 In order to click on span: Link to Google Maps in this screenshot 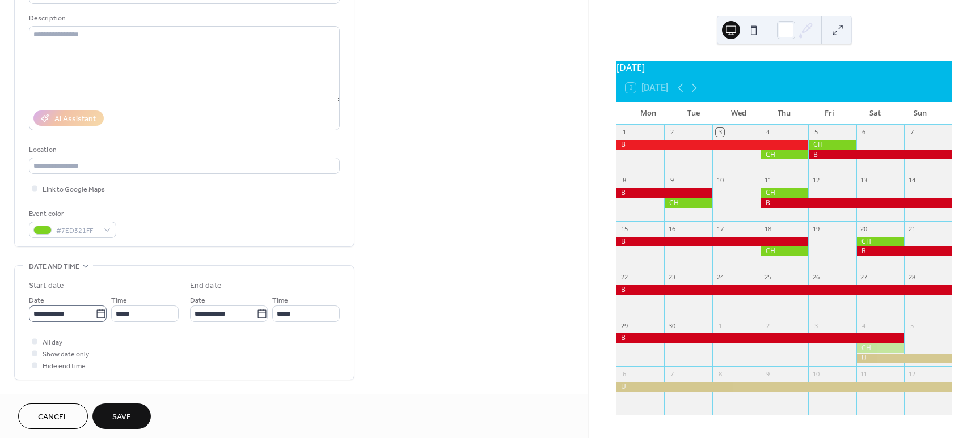, I will do `click(74, 190)`.